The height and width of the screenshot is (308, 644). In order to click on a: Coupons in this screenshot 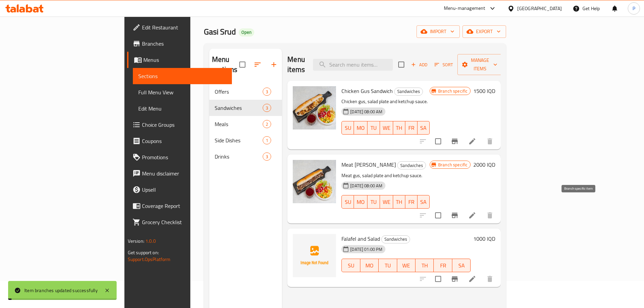, I will do `click(180, 141)`.